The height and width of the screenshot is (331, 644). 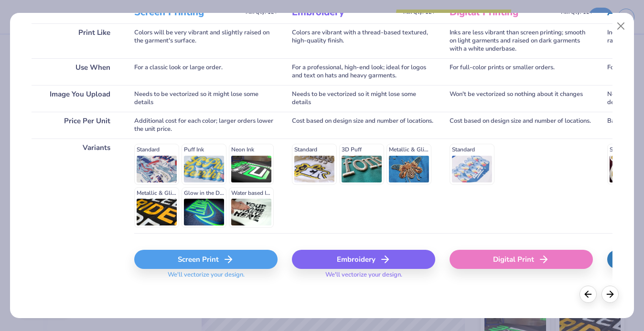 What do you see at coordinates (75, 41) in the screenshot?
I see `div: Print Like` at bounding box center [75, 41].